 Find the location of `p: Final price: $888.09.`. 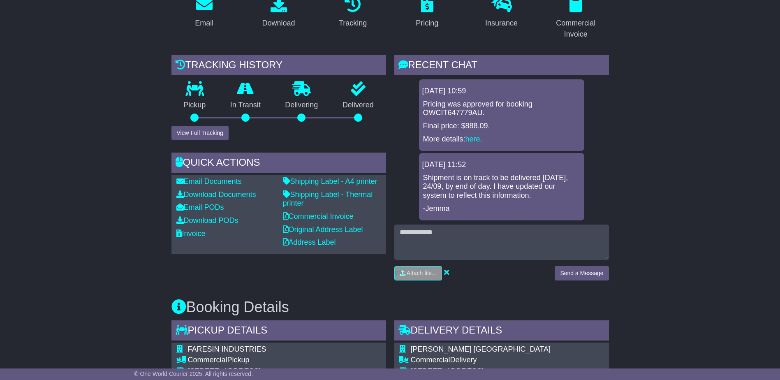

p: Final price: $888.09. is located at coordinates (502, 126).